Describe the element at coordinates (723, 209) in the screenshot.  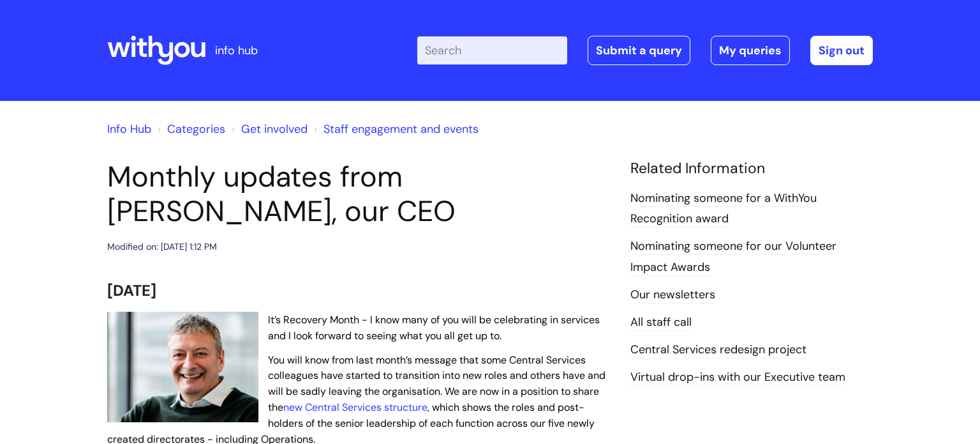
I see `a: Nominating someone for a WithYou Recognition award` at that location.